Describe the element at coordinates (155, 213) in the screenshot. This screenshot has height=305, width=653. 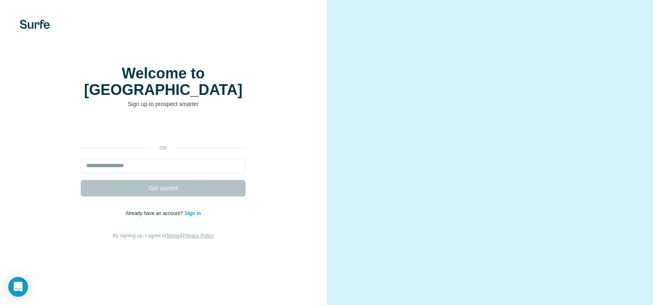
I see `span: Already have an account?` at that location.